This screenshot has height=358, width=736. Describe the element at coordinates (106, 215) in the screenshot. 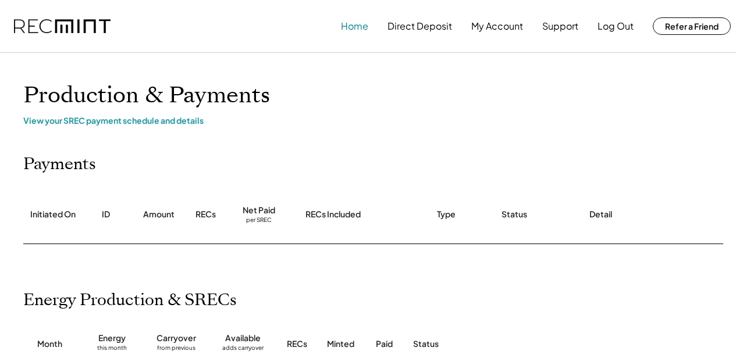

I see `div: ID` at that location.